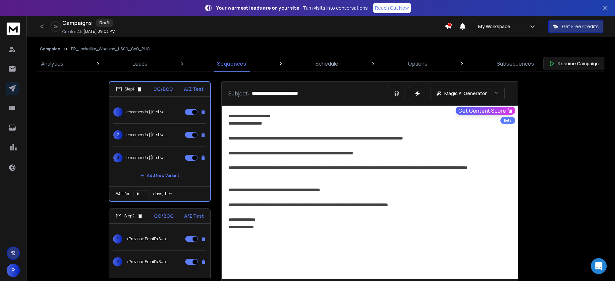  I want to click on p: Reach Out Now, so click(392, 8).